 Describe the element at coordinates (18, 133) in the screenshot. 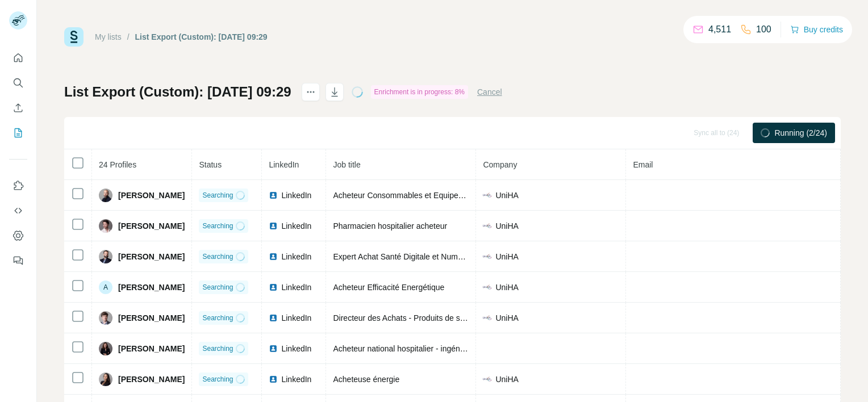

I see `button: My lists` at that location.